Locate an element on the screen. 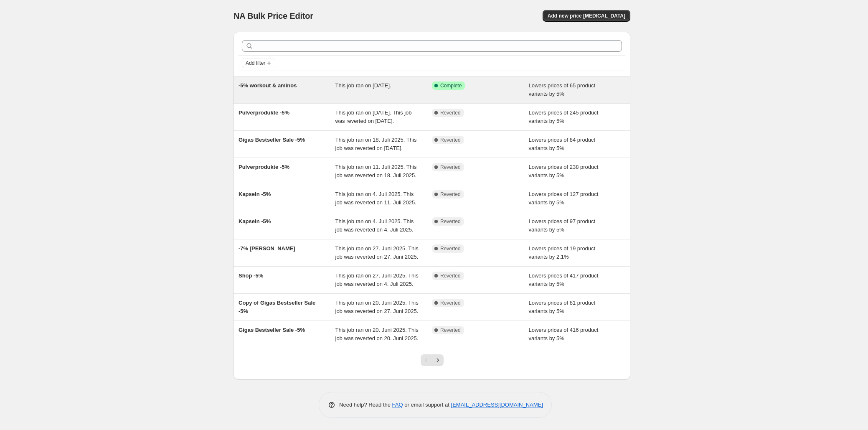 This screenshot has width=868, height=430. span: Lowers prices of 238 product variants by 5% is located at coordinates (564, 171).